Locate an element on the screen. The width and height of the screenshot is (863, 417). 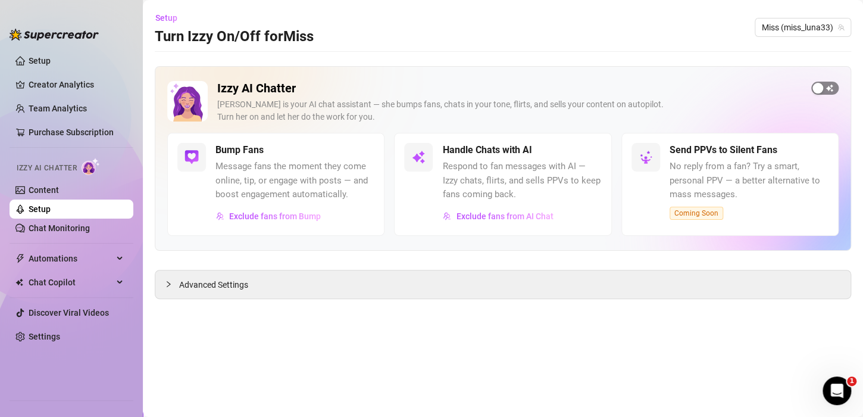
span: No reply from a fan? Try a smart, personal PPV — a better alternative to mass messages. is located at coordinates (749, 180).